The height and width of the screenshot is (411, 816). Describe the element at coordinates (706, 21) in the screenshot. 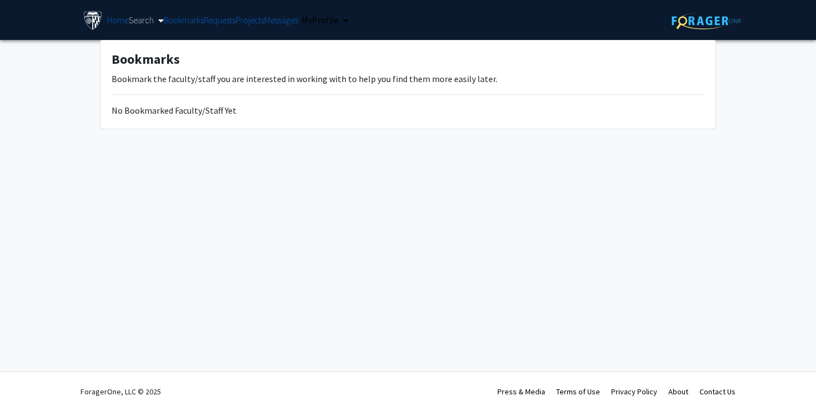

I see `img: ForagerOne Logo` at that location.